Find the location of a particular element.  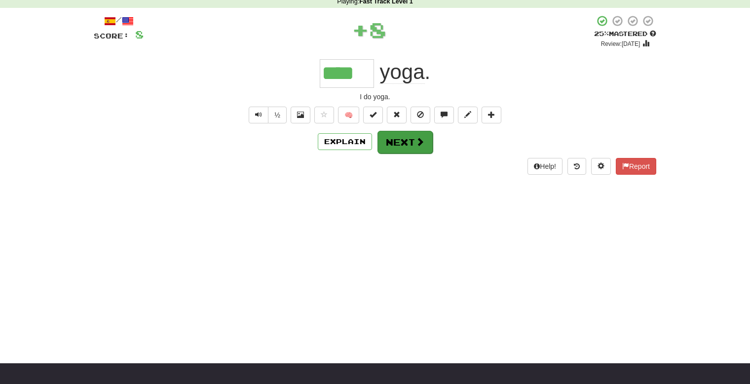

button: Next is located at coordinates (405, 142).